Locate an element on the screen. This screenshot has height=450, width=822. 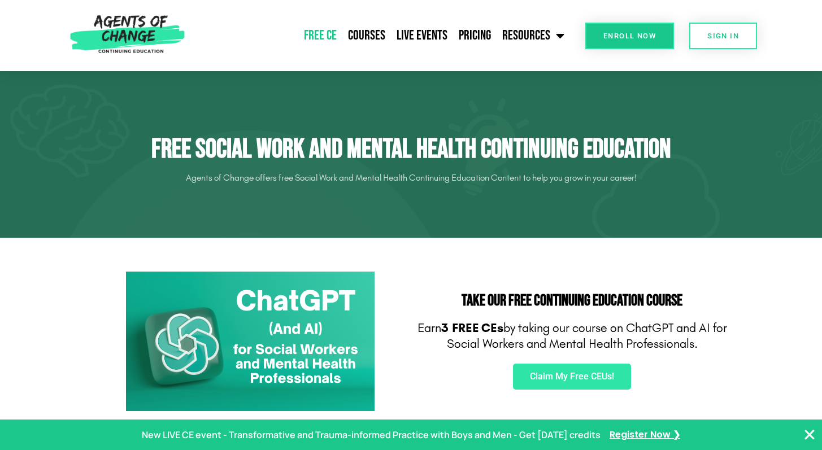
a: Live Events is located at coordinates (422, 36).